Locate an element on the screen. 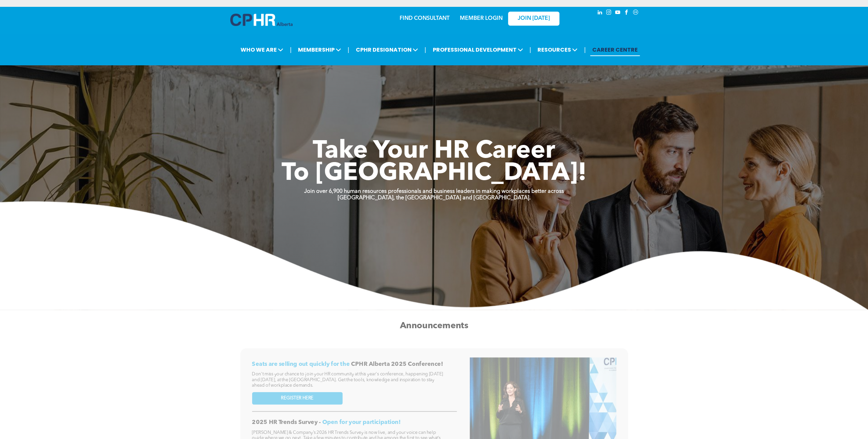 This screenshot has width=868, height=439. a: linkedin is located at coordinates (600, 13).